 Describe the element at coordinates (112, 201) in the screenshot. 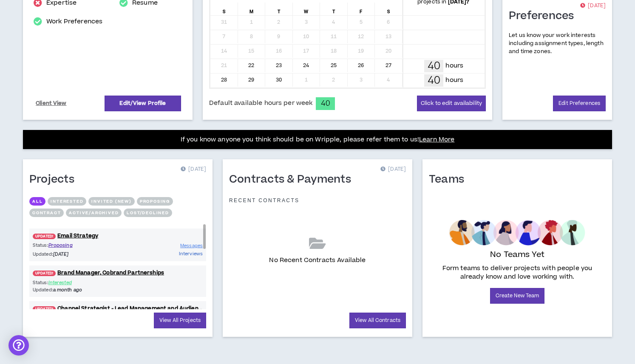

I see `button: Invited (new)` at that location.